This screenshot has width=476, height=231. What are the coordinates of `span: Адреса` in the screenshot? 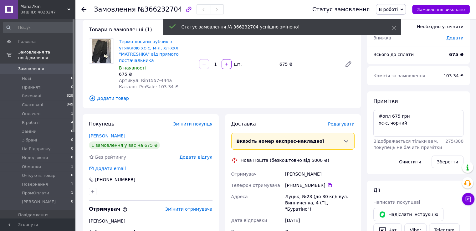 It's located at (240, 197).